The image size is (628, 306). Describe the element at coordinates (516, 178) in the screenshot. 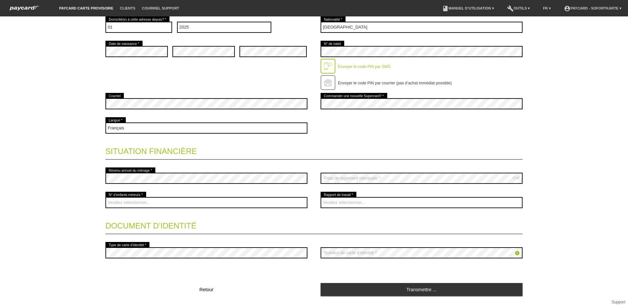

I see `div: CHF` at that location.